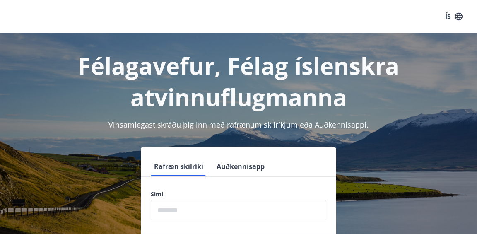  What do you see at coordinates (454, 17) in the screenshot?
I see `button: ÍS` at bounding box center [454, 17].